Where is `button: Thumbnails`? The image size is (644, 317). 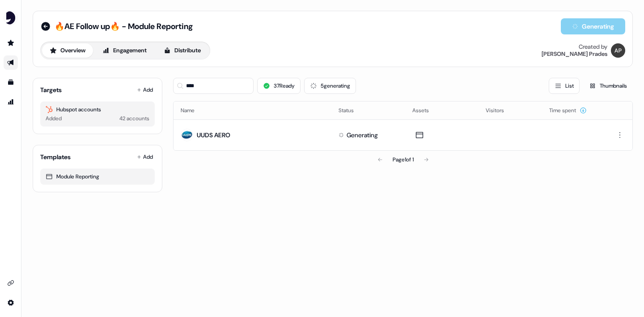
button: Thumbnails is located at coordinates (608, 86).